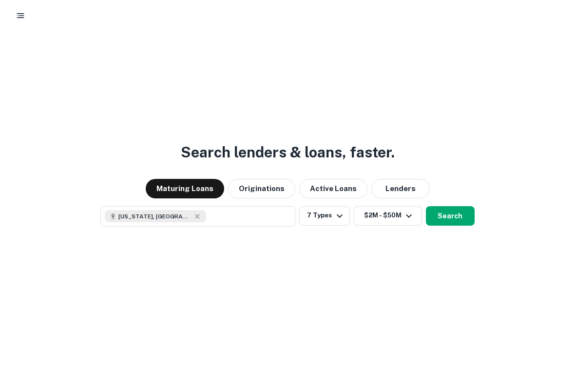  Describe the element at coordinates (451, 216) in the screenshot. I see `button: Search` at that location.